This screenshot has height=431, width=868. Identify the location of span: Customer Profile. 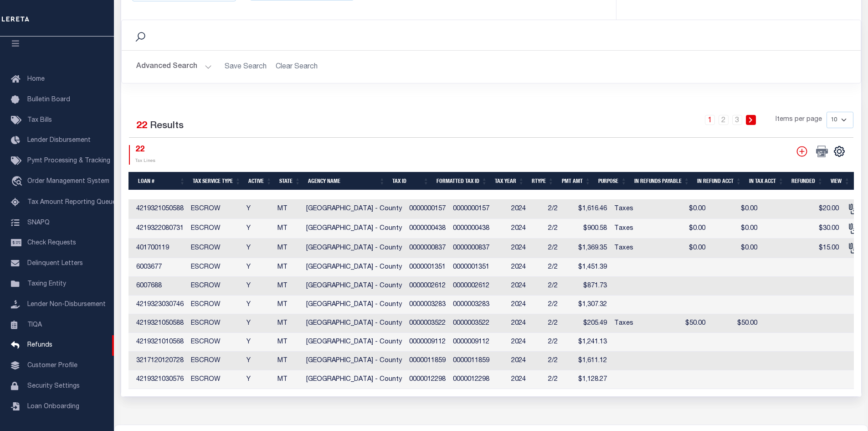
(52, 366).